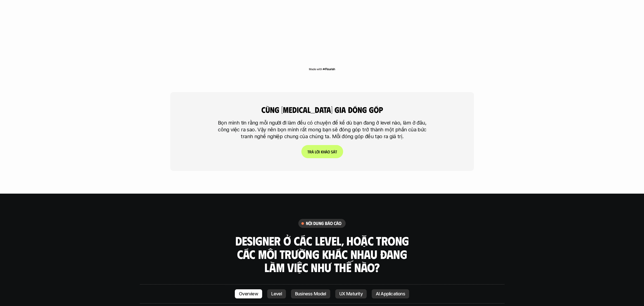 Image resolution: width=644 pixels, height=306 pixels. I want to click on p: AI Applications, so click(391, 294).